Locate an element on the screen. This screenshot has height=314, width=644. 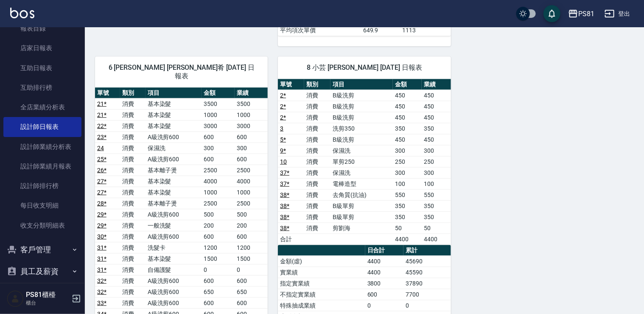
td: 100 is located at coordinates (407, 183).